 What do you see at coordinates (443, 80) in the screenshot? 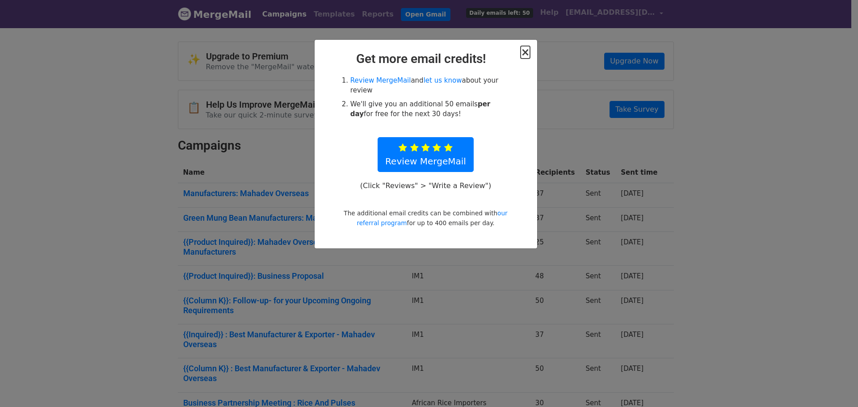
I see `a: let us know` at bounding box center [443, 80].